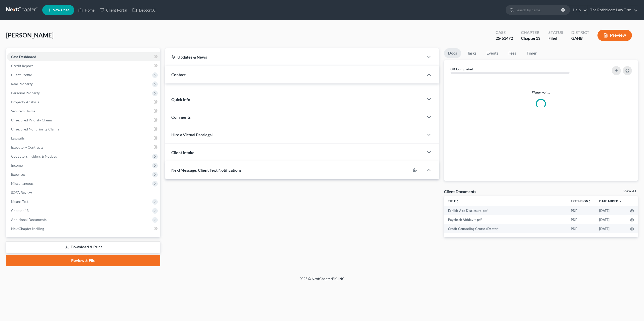 This screenshot has height=321, width=644. I want to click on span: Hire a Virtual Paralegal, so click(192, 135).